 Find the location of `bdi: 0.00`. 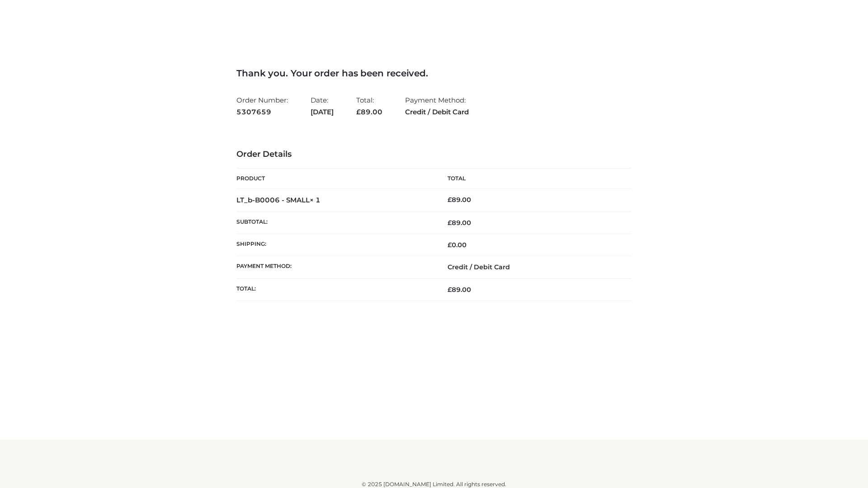

bdi: 0.00 is located at coordinates (457, 245).